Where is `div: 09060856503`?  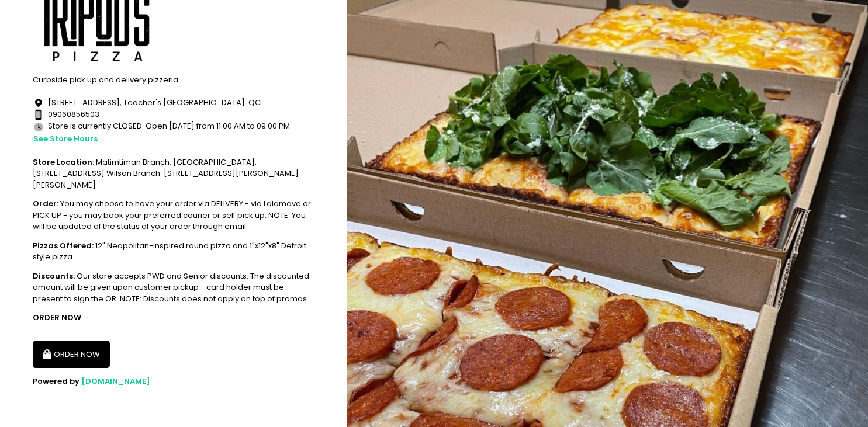
div: 09060856503 is located at coordinates (174, 114).